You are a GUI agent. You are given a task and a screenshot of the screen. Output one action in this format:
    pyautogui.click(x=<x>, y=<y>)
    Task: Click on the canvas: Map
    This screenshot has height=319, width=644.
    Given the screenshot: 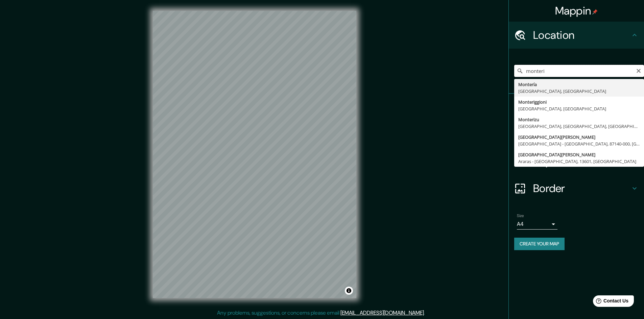 What is the action you would take?
    pyautogui.click(x=254, y=154)
    